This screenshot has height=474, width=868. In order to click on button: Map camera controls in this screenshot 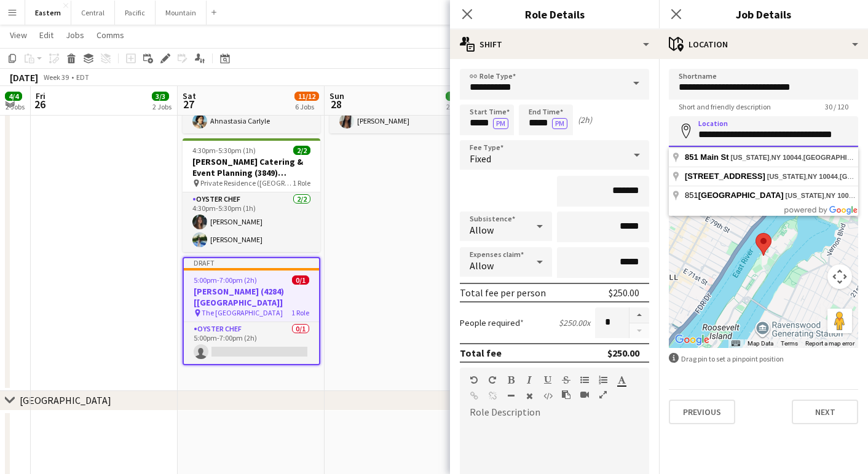, I will do `click(840, 277)`.